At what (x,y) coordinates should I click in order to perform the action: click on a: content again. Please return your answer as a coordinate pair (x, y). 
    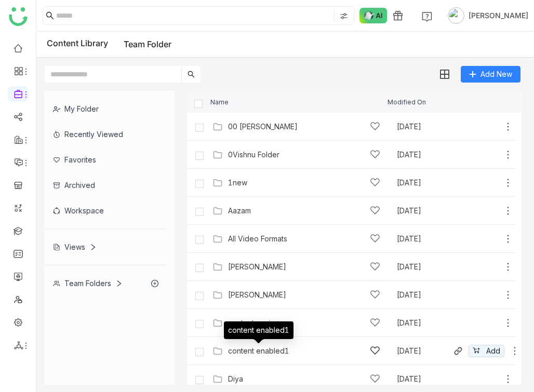
    Looking at the image, I should click on (251, 323).